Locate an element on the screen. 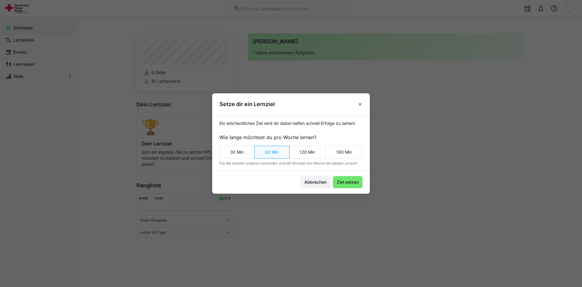  span: Ziel setzen is located at coordinates (348, 182).